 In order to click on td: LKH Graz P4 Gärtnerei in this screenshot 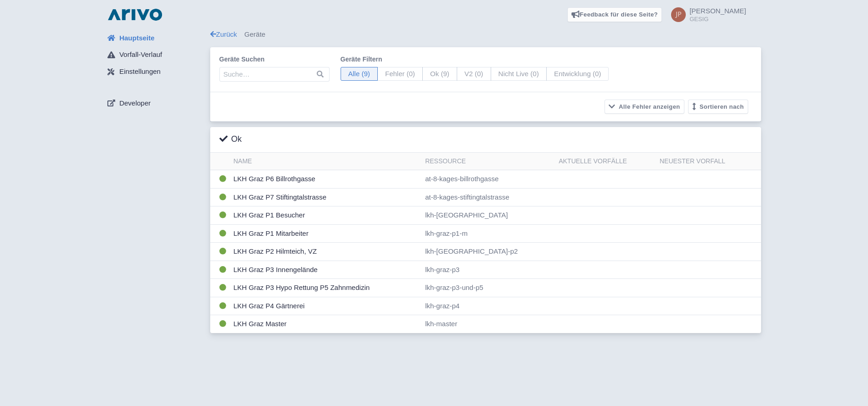, I will do `click(326, 306)`.